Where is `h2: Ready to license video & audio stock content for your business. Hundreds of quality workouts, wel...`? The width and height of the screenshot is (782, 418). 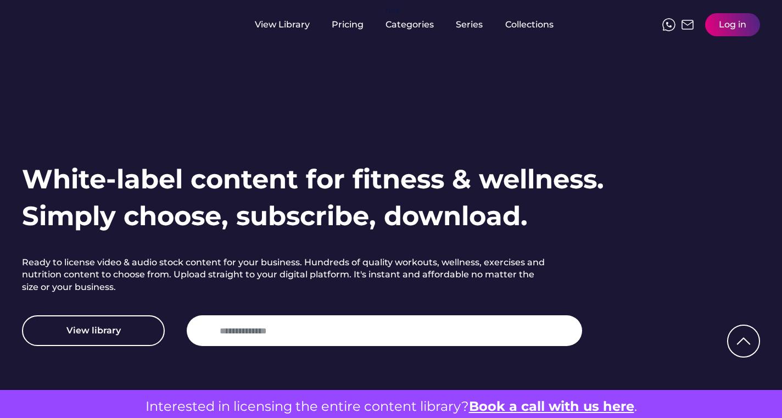
h2: Ready to license video & audio stock content for your business. Hundreds of quality workouts, wel... is located at coordinates (286, 275).